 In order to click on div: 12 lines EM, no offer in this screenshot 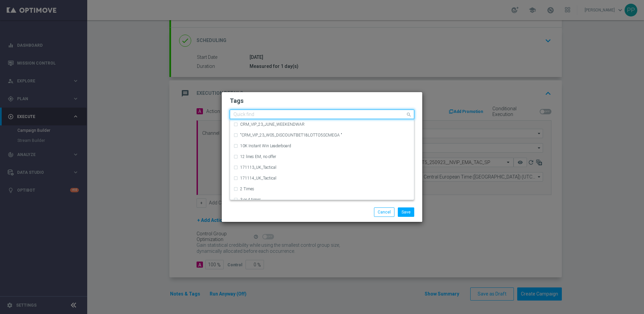, I will do `click(322, 156)`.